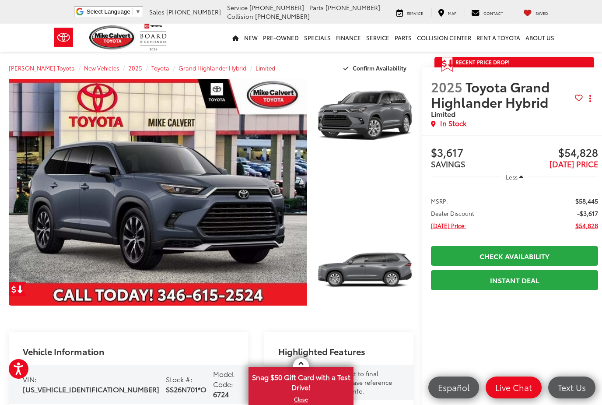 The height and width of the screenshot is (405, 602). Describe the element at coordinates (444, 38) in the screenshot. I see `a: Collision Center` at that location.